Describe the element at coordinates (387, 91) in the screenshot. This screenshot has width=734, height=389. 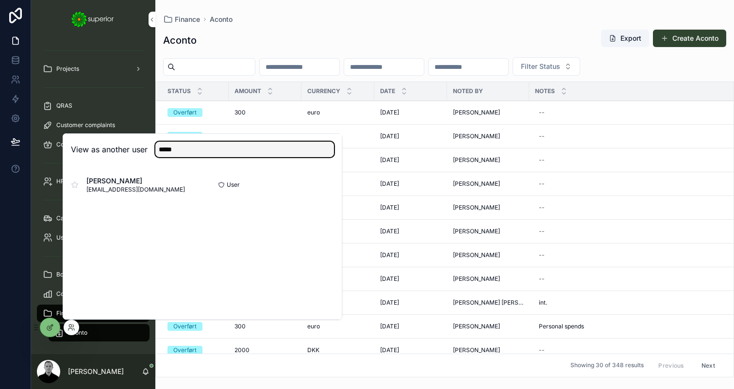
I see `span: Date` at that location.